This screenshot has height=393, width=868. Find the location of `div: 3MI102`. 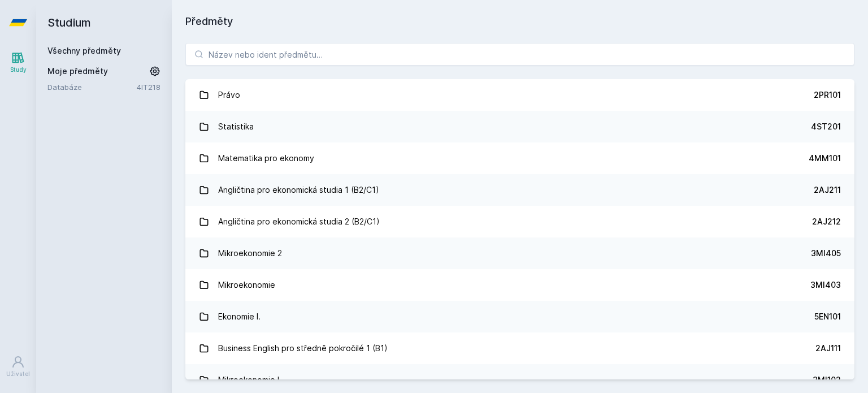

div: 3MI102 is located at coordinates (827, 380).